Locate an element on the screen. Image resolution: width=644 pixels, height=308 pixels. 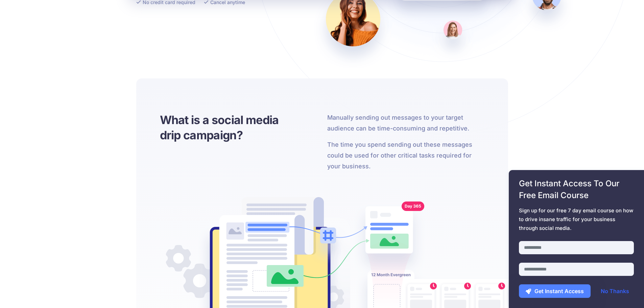
button: Get Instant Access is located at coordinates (555, 291).